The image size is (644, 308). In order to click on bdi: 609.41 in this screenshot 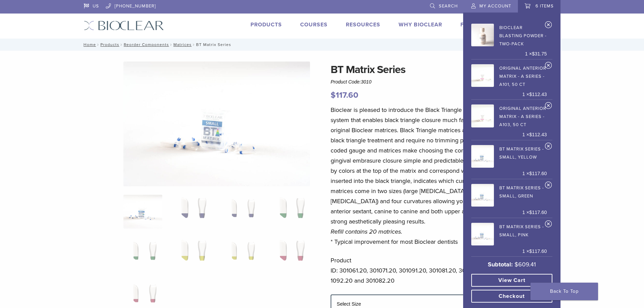, I will do `click(525, 264)`.